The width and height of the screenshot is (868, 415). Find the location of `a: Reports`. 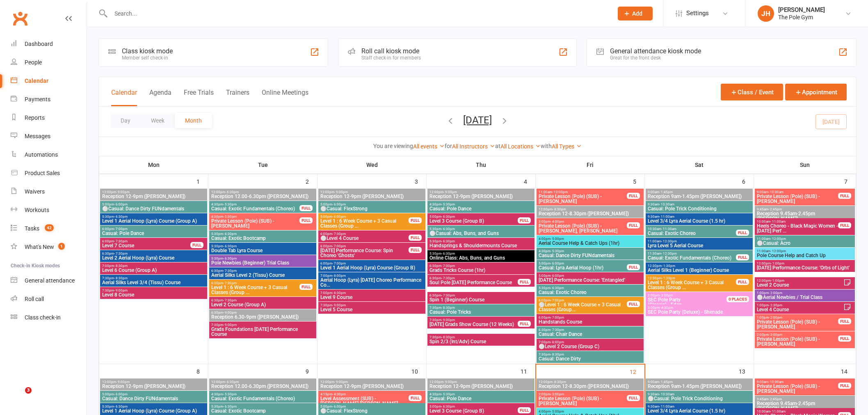

a: Reports is located at coordinates (48, 118).